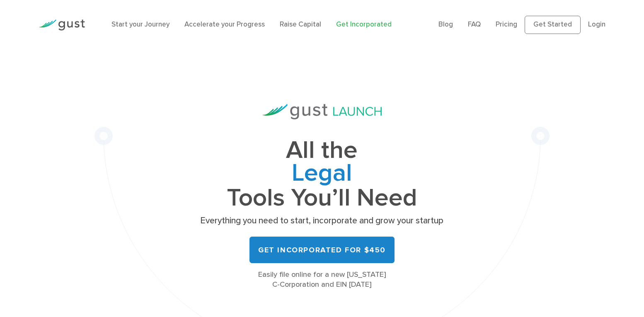 The width and height of the screenshot is (644, 317). Describe the element at coordinates (364, 24) in the screenshot. I see `a: Get Incorporated` at that location.